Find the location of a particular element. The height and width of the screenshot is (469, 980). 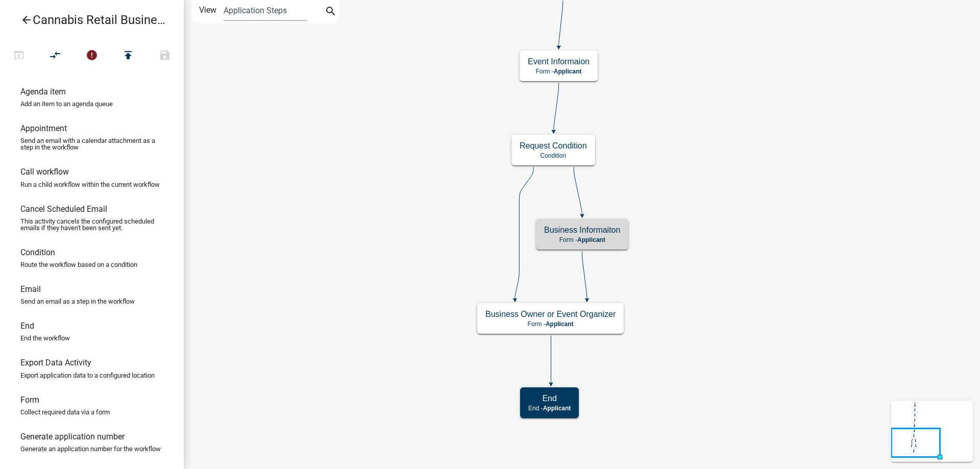

p: Add an item to an agenda queue is located at coordinates (66, 103).